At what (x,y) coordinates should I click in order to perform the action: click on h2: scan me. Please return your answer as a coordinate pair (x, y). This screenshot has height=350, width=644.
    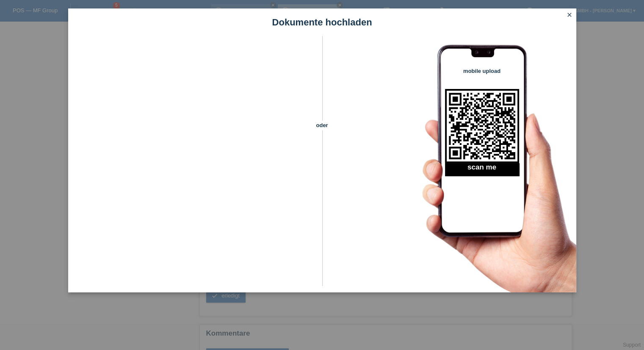
    Looking at the image, I should click on (482, 169).